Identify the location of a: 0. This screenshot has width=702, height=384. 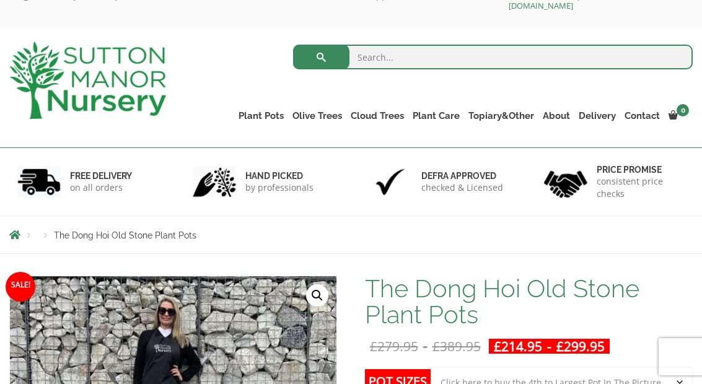
(679, 116).